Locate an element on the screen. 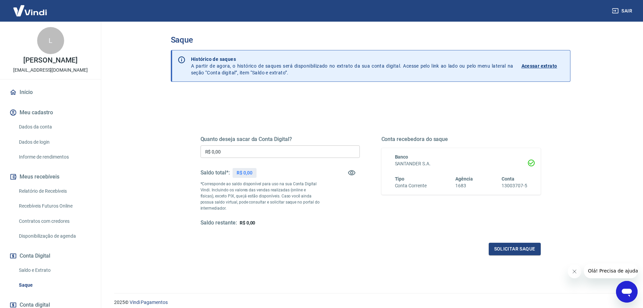 Image resolution: width=643 pixels, height=308 pixels. h6: SANTANDER S.A. is located at coordinates (461, 163).